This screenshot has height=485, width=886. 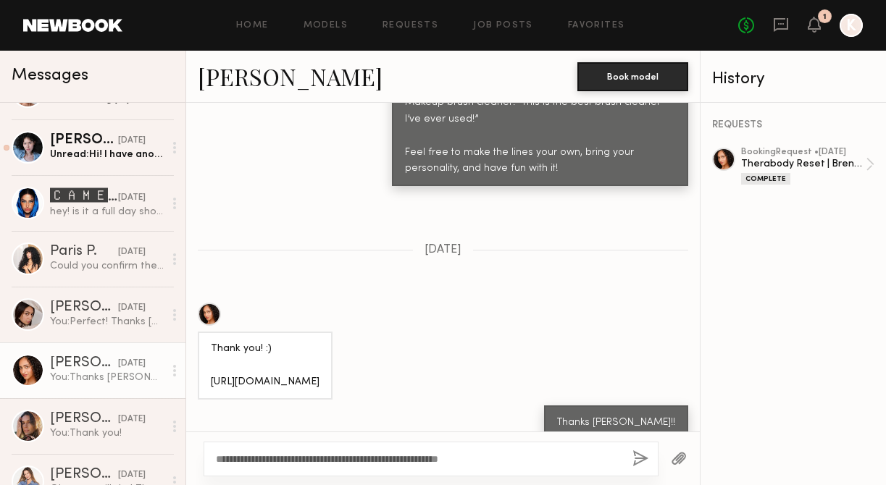 I want to click on div: Paris P., so click(x=84, y=252).